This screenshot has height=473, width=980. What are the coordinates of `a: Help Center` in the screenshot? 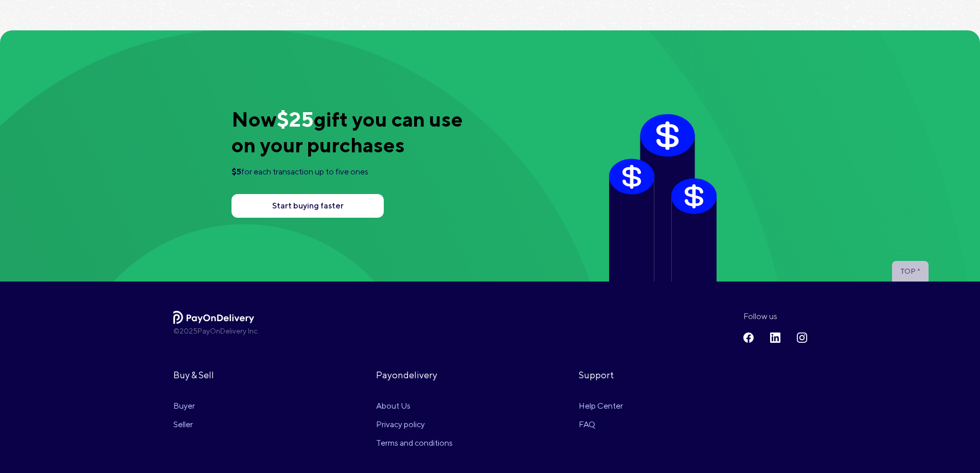 It's located at (629, 407).